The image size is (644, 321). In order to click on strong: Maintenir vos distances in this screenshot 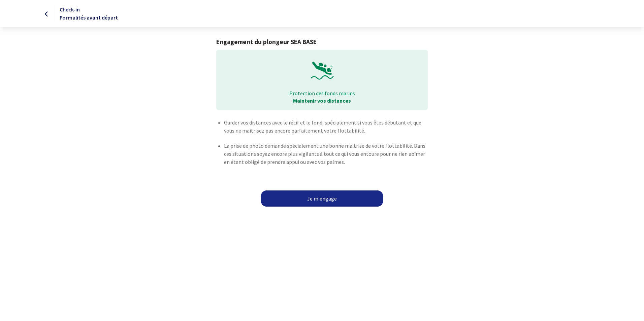, I will do `click(322, 101)`.